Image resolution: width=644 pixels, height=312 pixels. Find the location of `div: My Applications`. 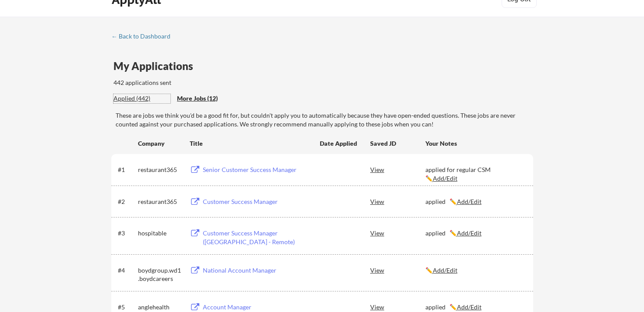

div: My Applications is located at coordinates (156, 66).